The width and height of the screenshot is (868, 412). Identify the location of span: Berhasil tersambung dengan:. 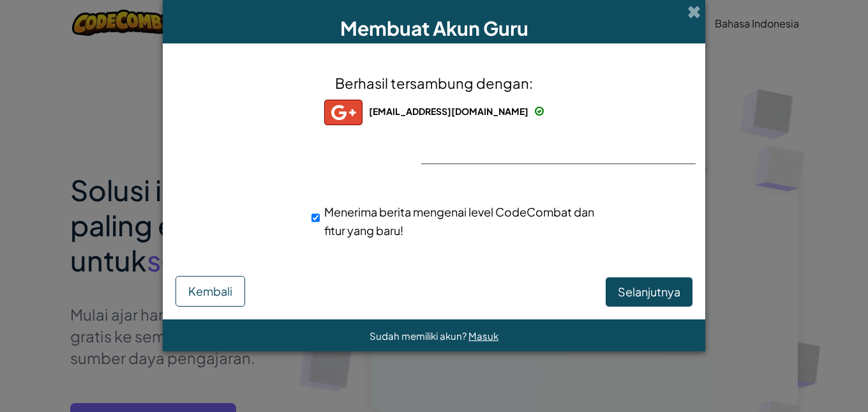
(434, 83).